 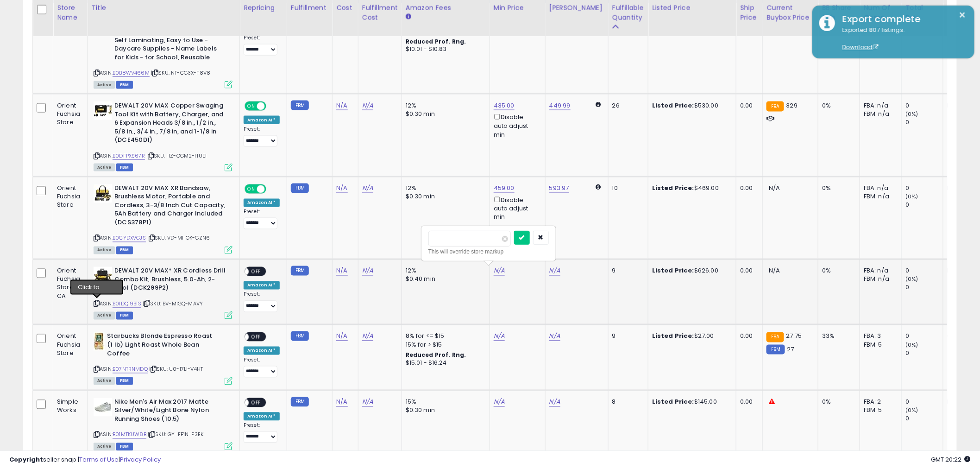 What do you see at coordinates (838, 337) in the screenshot?
I see `div: 33%` at bounding box center [838, 337].